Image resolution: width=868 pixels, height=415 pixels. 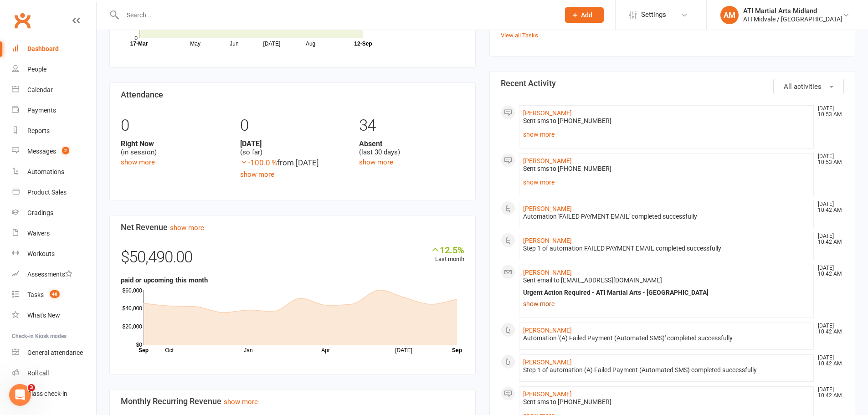 I want to click on div: (last 30 days), so click(x=412, y=148).